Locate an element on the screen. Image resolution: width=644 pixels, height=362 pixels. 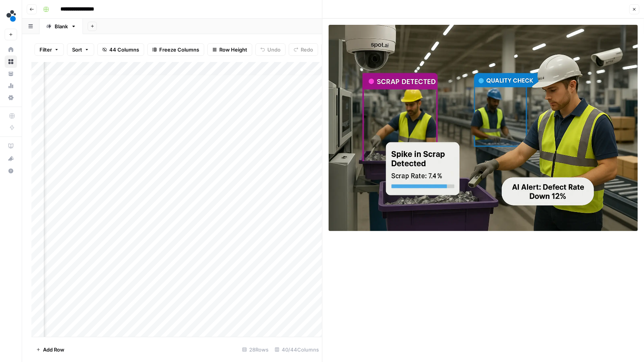
a: Blank is located at coordinates (61, 26).